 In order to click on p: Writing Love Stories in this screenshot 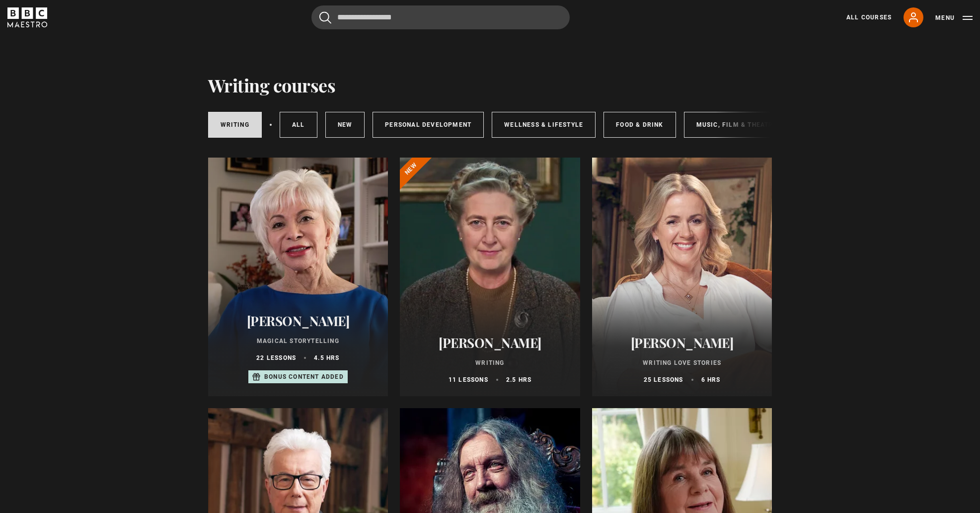, I will do `click(682, 363)`.